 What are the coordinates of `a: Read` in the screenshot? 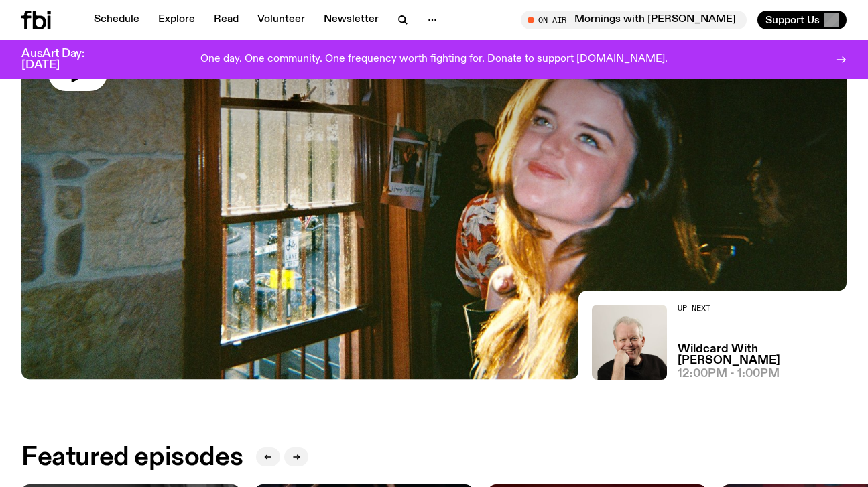 It's located at (226, 20).